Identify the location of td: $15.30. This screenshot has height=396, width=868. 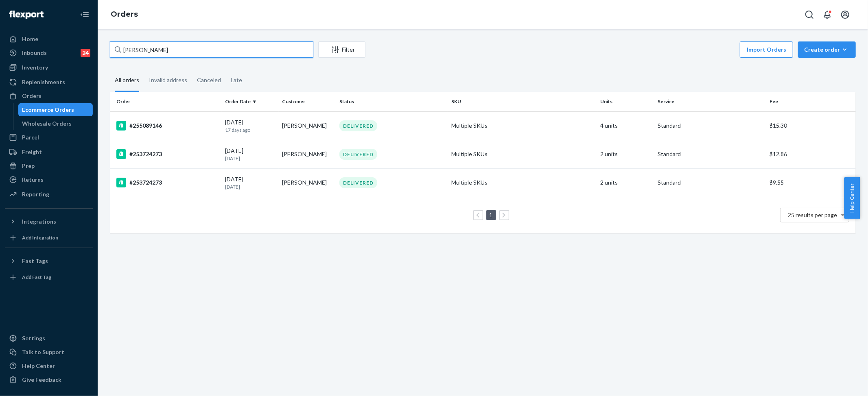
(810, 125).